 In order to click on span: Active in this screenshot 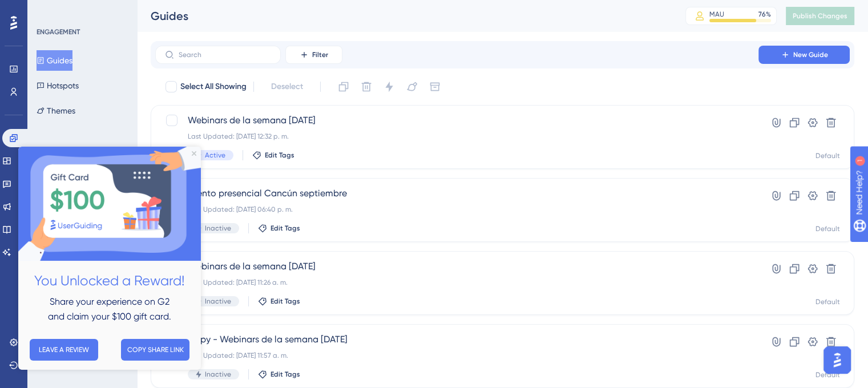, I will do `click(215, 155)`.